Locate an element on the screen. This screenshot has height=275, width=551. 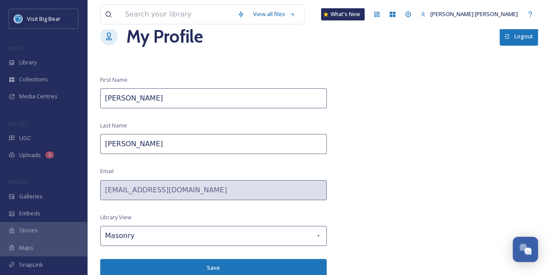
span: Library is located at coordinates (28, 62).